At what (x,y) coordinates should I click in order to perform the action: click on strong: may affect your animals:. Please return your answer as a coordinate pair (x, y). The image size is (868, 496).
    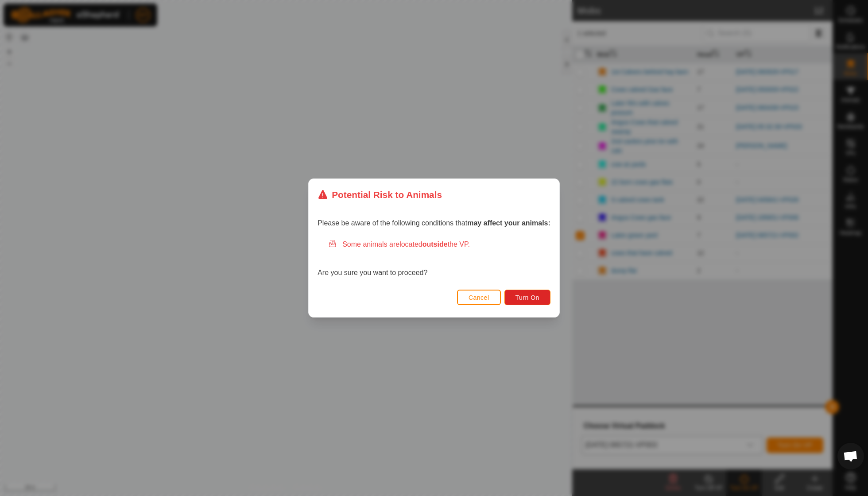
    Looking at the image, I should click on (509, 223).